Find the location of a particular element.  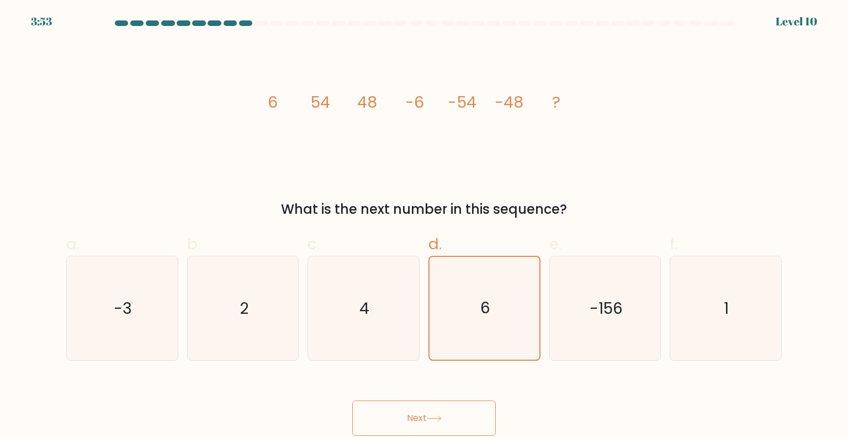

span: d. is located at coordinates (435, 243).